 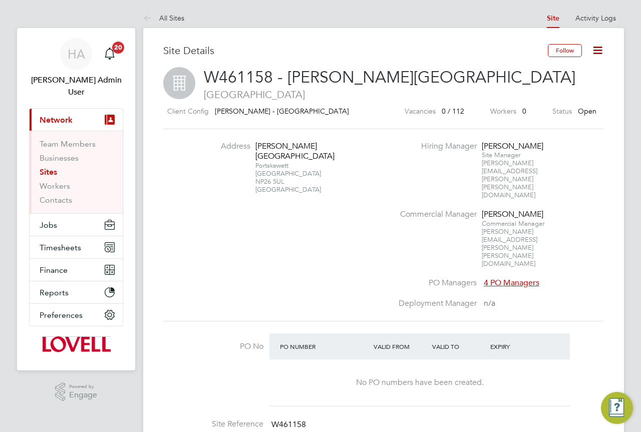 I want to click on a: Workers, so click(x=55, y=186).